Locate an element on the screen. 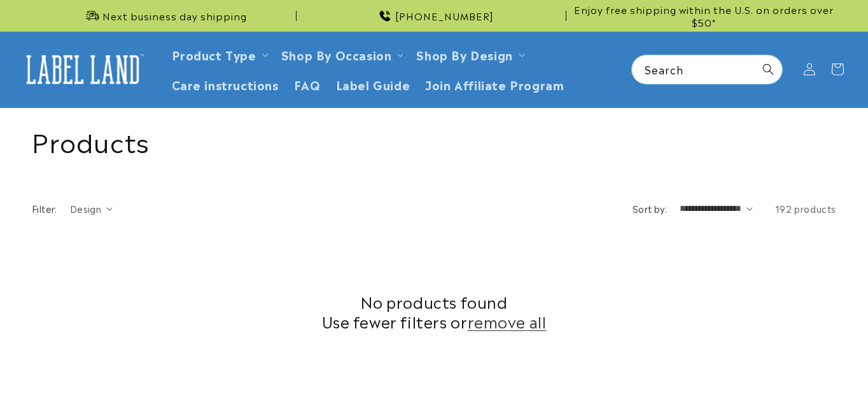  h1: Products is located at coordinates (434, 141).